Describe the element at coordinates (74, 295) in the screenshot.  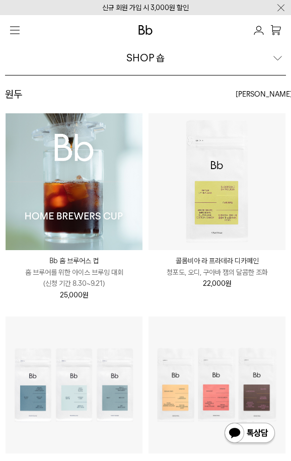
I see `span: 25,000` at that location.